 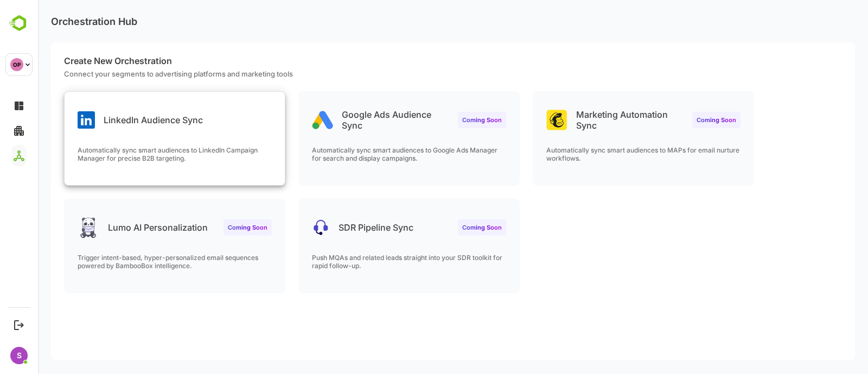 I want to click on p: Orchestration Hub, so click(x=56, y=21).